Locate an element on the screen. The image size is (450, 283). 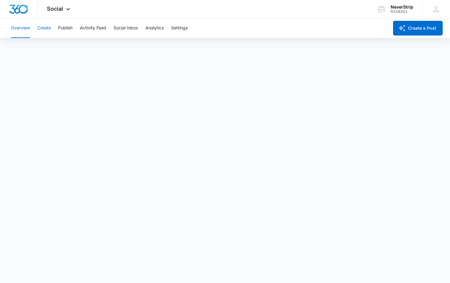
button: Activity Feed is located at coordinates (93, 28).